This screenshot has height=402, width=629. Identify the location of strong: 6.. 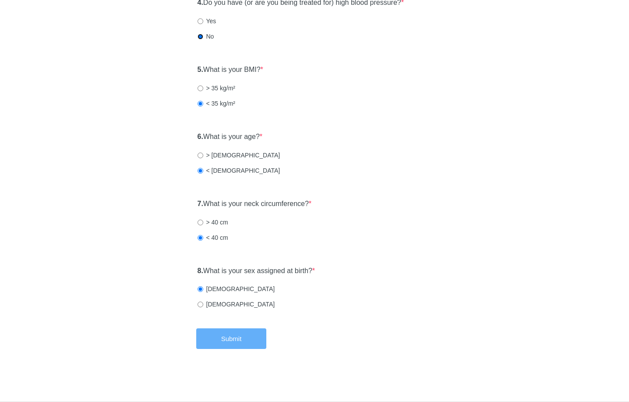
(200, 136).